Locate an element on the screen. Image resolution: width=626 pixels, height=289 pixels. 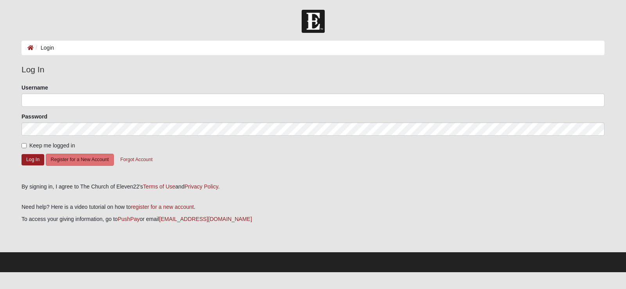
button: Forgot Account is located at coordinates (137, 160).